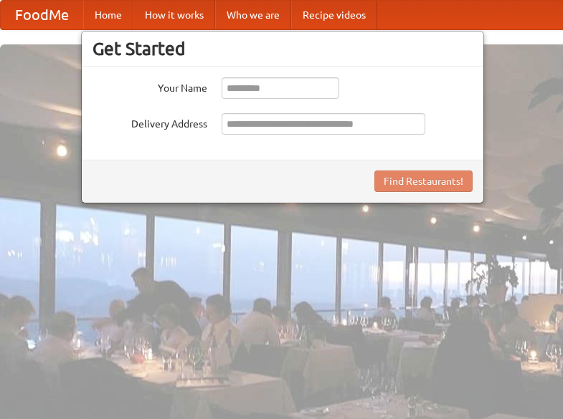 The image size is (563, 419). What do you see at coordinates (174, 15) in the screenshot?
I see `a: How it works` at bounding box center [174, 15].